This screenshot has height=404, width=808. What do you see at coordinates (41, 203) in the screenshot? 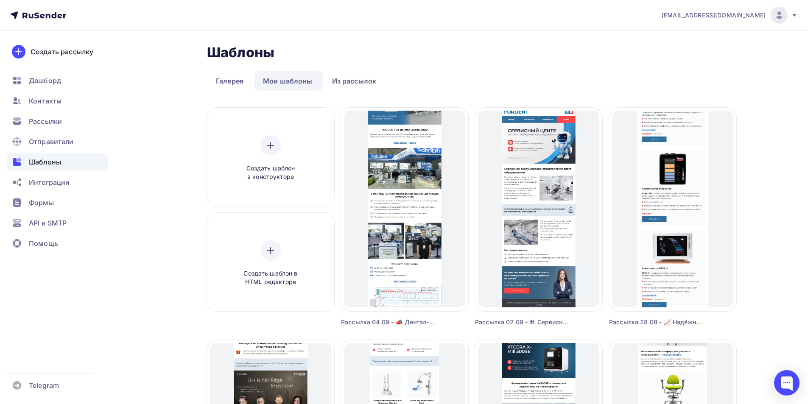
I see `span: Формы` at bounding box center [41, 203].